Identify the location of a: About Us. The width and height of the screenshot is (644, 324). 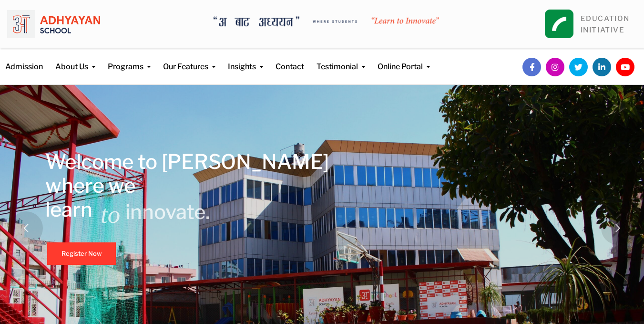
(75, 60).